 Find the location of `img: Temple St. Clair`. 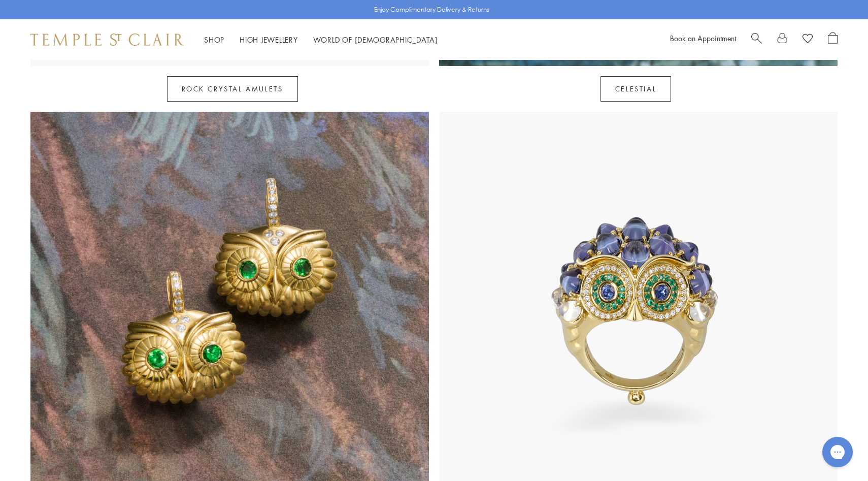

img: Temple St. Clair is located at coordinates (107, 39).